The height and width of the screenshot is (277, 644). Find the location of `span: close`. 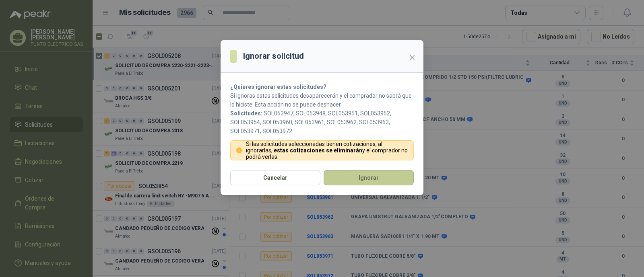

span: close is located at coordinates (412, 57).